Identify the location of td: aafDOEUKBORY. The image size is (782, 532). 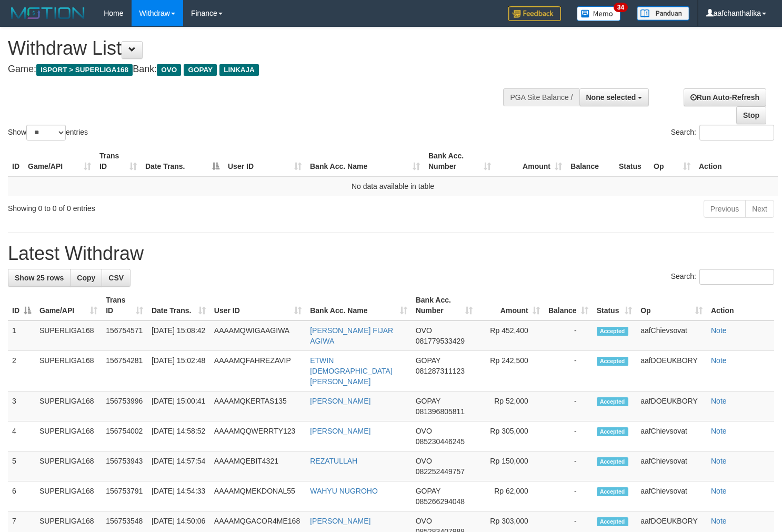
(671, 371).